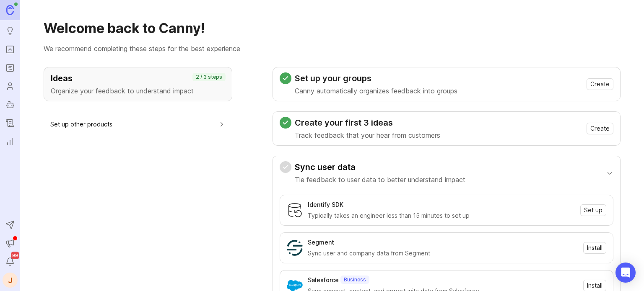 Image resolution: width=644 pixels, height=291 pixels. What do you see at coordinates (138, 124) in the screenshot?
I see `button: Set up other products` at bounding box center [138, 124].